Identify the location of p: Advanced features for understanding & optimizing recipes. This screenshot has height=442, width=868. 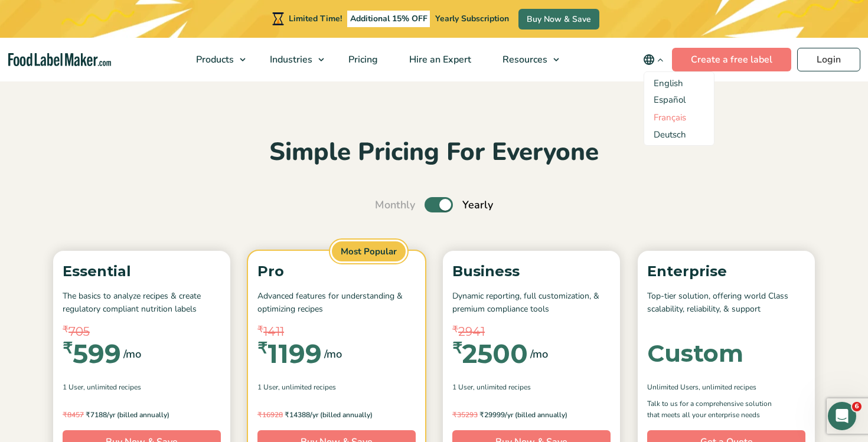
(337, 303).